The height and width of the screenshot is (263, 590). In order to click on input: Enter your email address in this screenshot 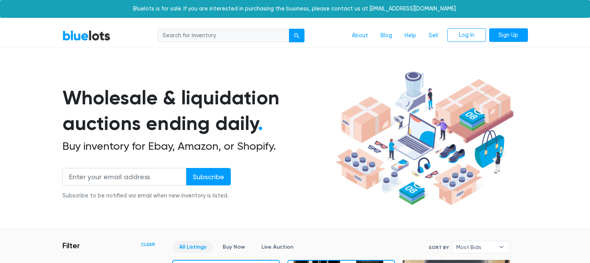, I will do `click(125, 177)`.